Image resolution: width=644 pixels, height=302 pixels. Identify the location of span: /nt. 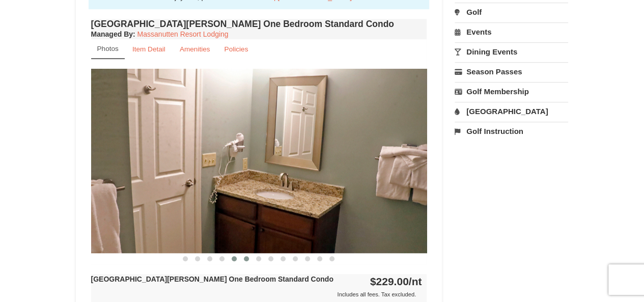
(415, 281).